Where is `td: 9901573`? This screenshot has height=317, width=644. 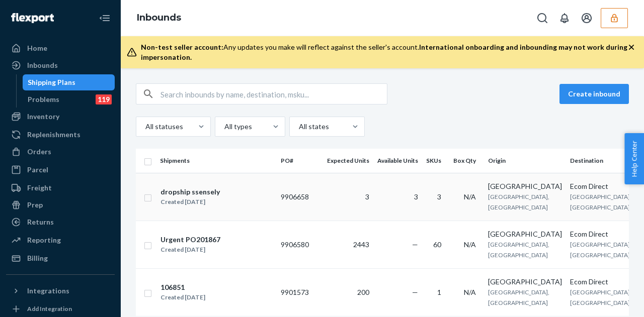 td: 9901573 is located at coordinates (300, 292).